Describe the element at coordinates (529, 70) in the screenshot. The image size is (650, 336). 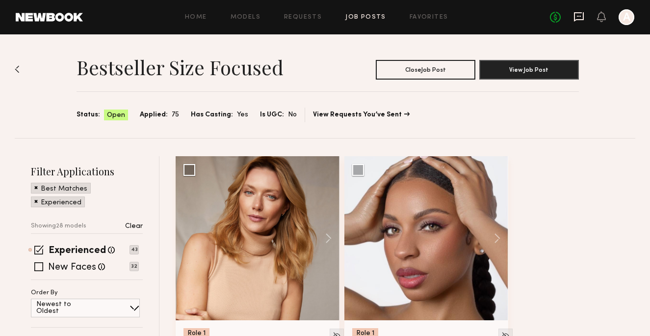
I see `a: View Job Post` at that location.